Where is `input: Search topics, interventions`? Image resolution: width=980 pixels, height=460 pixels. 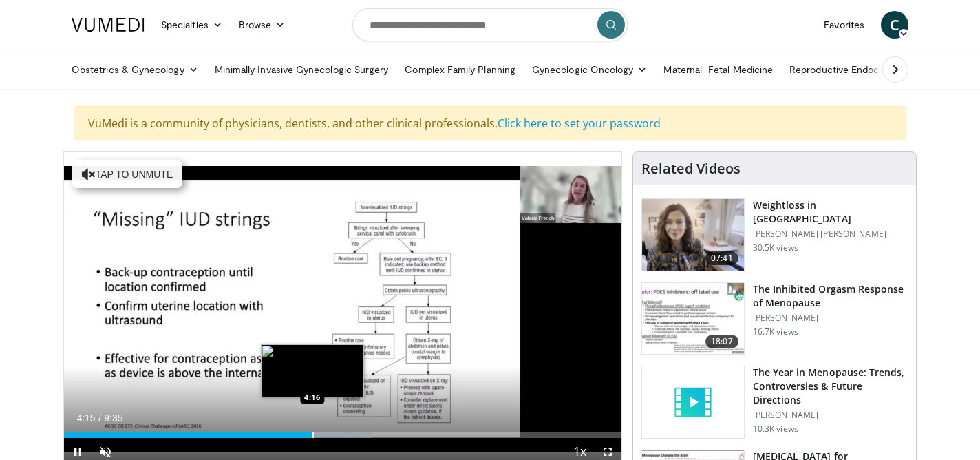 input: Search topics, interventions is located at coordinates (490, 25).